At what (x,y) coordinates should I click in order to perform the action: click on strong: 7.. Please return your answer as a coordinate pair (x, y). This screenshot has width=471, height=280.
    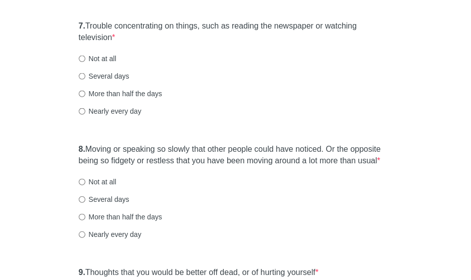
    Looking at the image, I should click on (82, 26).